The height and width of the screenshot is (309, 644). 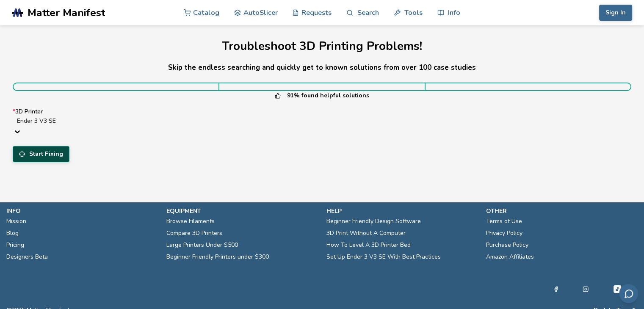 What do you see at coordinates (586, 290) in the screenshot?
I see `a: Instagram` at bounding box center [586, 290].